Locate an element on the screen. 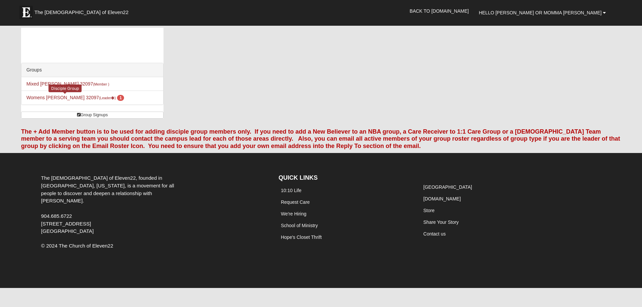 The width and height of the screenshot is (642, 307). a: Share Your Story is located at coordinates (441, 222).